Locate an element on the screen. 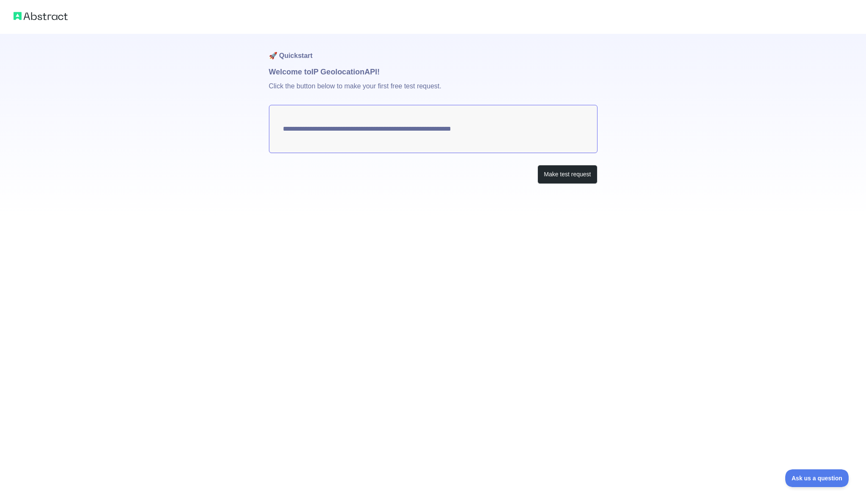 This screenshot has height=504, width=866. h1: 🚀 Quickstart is located at coordinates (433, 50).